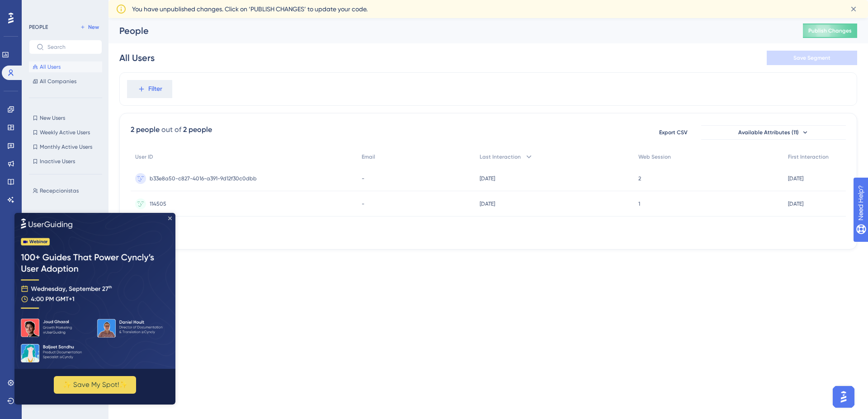 The image size is (868, 419). What do you see at coordinates (90, 27) in the screenshot?
I see `button: New` at bounding box center [90, 27].